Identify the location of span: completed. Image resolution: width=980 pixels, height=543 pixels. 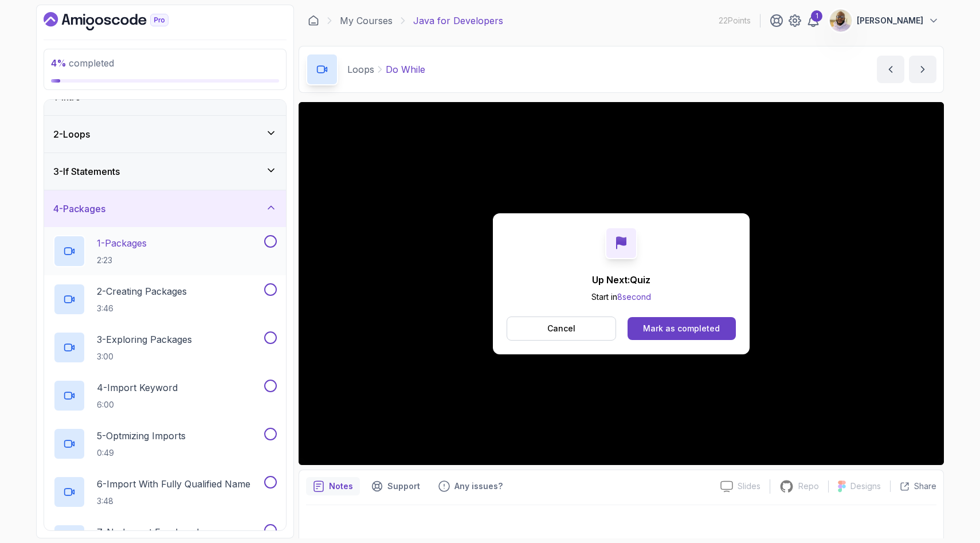
(83, 63).